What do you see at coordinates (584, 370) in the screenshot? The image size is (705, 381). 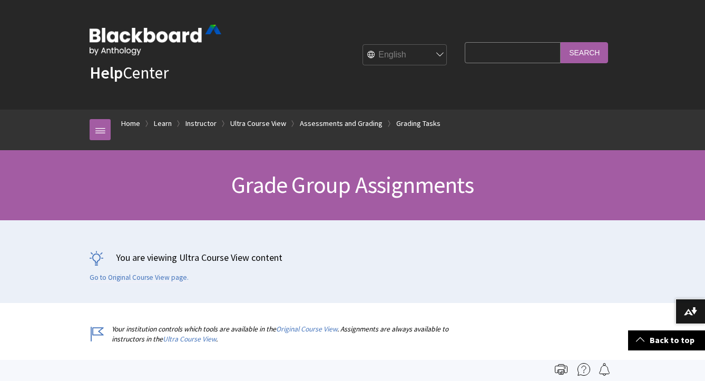 I see `img: More help` at bounding box center [584, 370].